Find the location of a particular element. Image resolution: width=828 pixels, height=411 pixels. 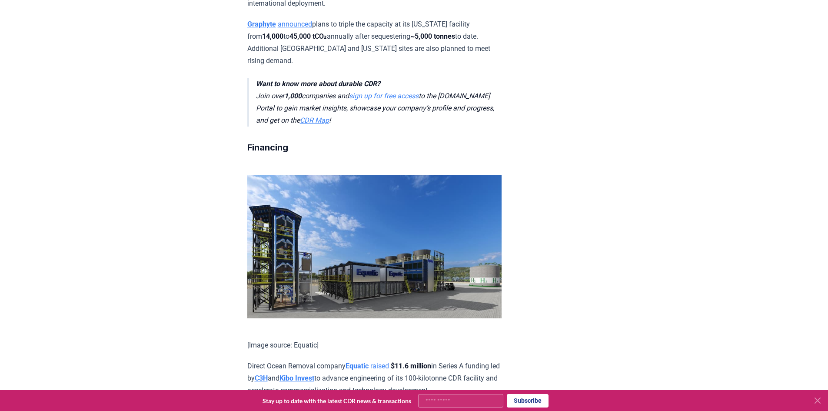

strong: ~5,000 tonnes is located at coordinates (433, 36).